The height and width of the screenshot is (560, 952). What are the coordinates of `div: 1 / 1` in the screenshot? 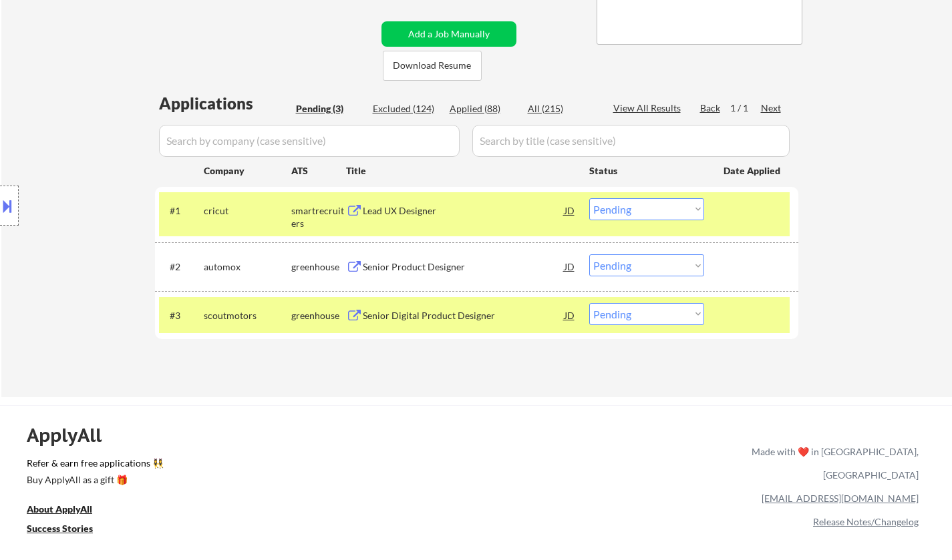 It's located at (746, 108).